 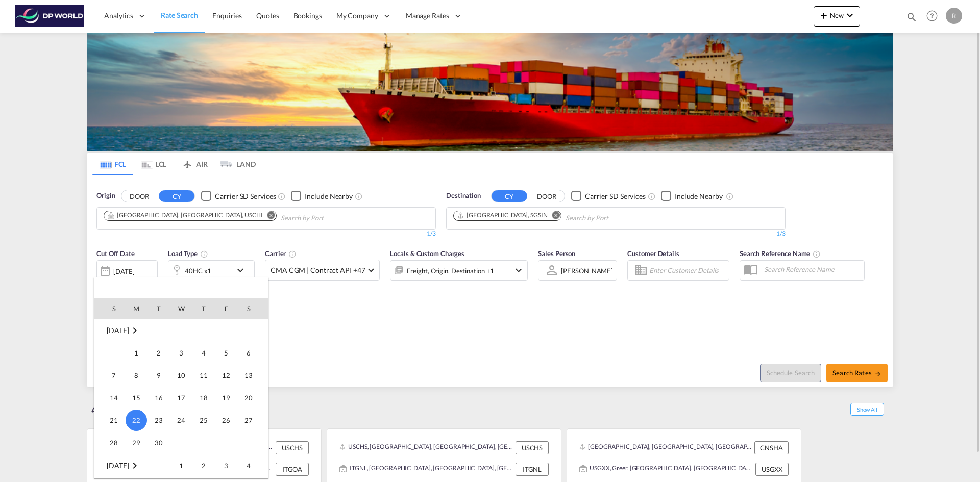 What do you see at coordinates (136, 376) in the screenshot?
I see `td: Monday September 8 2025` at bounding box center [136, 376].